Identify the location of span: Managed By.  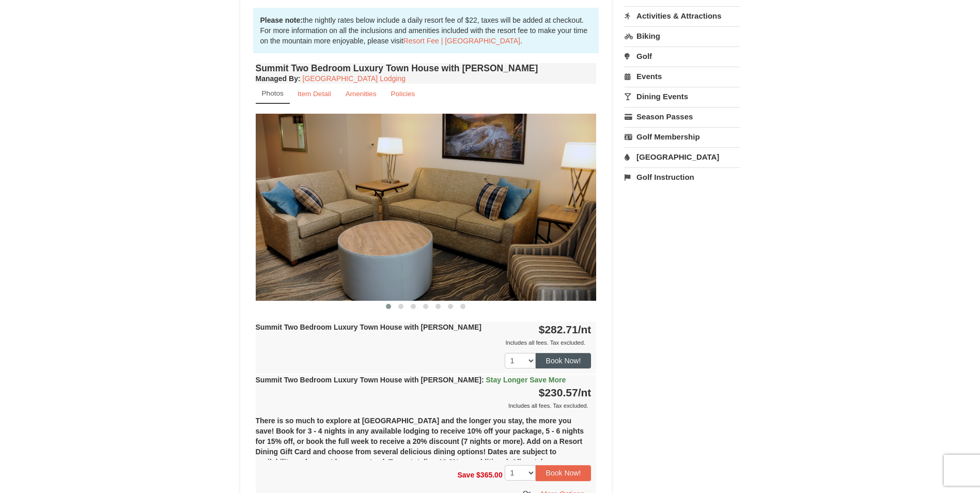
(277, 78).